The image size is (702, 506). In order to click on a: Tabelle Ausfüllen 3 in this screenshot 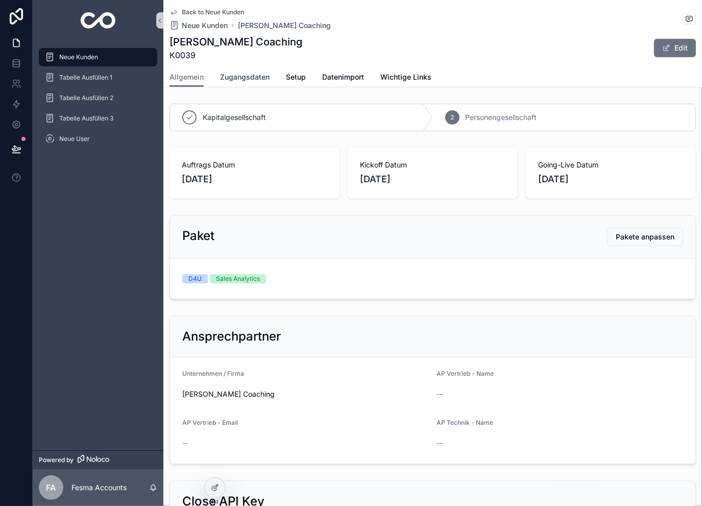, I will do `click(98, 118)`.